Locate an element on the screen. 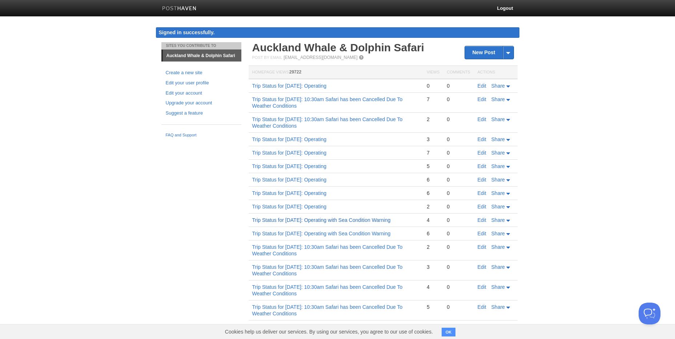 This screenshot has width=675, height=339. th: Comments is located at coordinates (458, 72).